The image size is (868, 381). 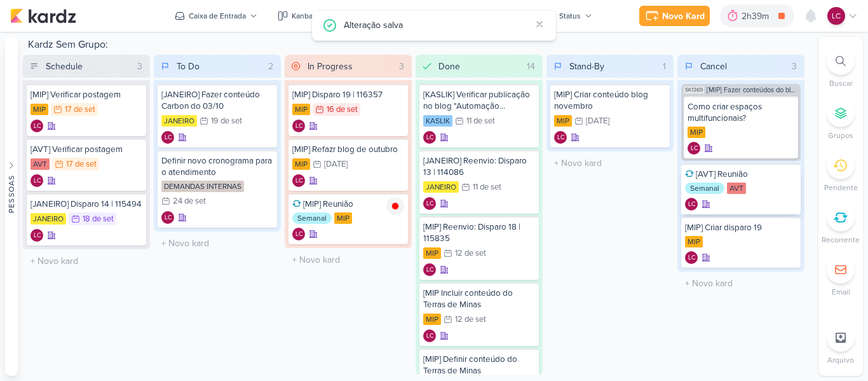 What do you see at coordinates (189, 201) in the screenshot?
I see `div: 24 de set` at bounding box center [189, 201].